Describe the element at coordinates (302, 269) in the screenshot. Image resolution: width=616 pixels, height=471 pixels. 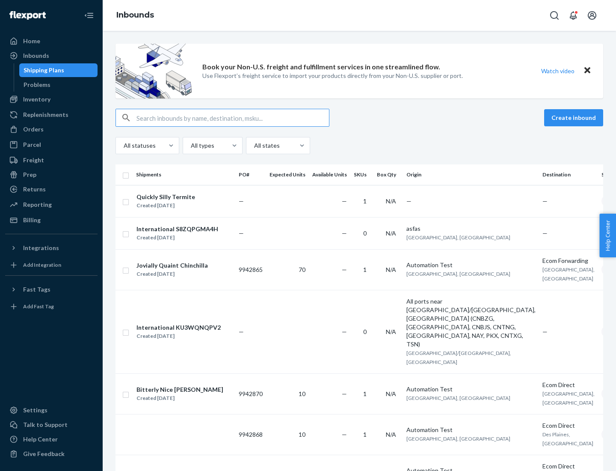
I see `span: 70` at that location.